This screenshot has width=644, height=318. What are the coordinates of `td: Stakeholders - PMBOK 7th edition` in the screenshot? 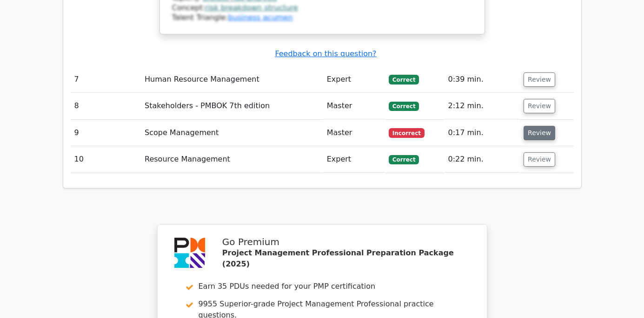 It's located at (232, 106).